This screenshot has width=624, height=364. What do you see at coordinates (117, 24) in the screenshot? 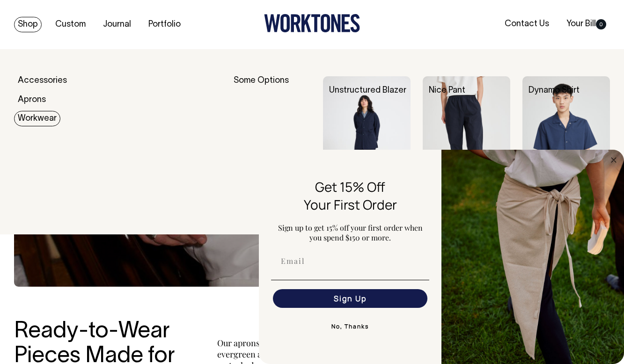
I see `a: Journal` at bounding box center [117, 24].